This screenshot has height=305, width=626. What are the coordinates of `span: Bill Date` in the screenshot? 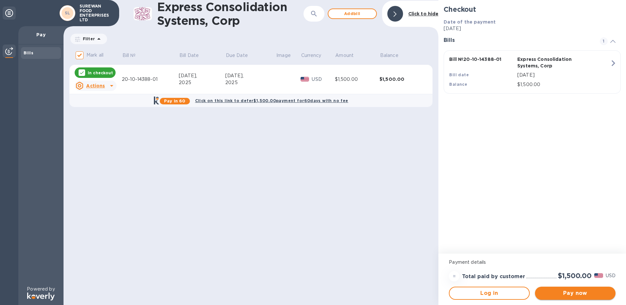 It's located at (193, 55).